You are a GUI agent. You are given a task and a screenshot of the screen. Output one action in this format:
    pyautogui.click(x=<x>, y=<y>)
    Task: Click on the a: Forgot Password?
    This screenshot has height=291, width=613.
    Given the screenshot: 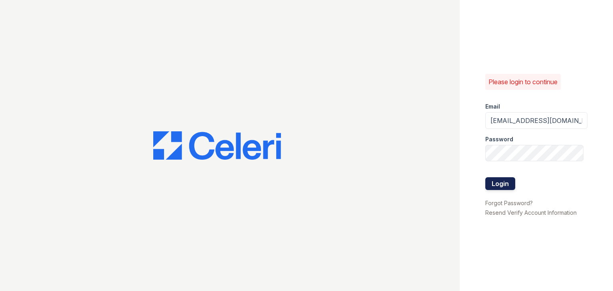 What is the action you would take?
    pyautogui.click(x=508, y=203)
    